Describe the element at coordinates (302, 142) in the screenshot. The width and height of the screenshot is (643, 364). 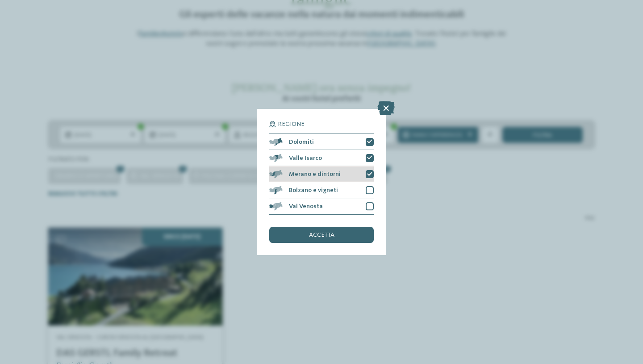
I see `span: Dolomiti` at that location.